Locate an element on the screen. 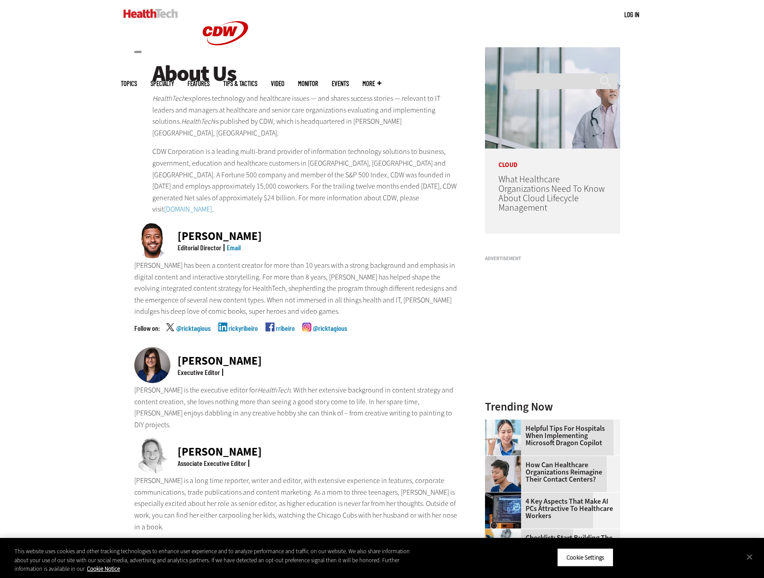  span: Topics is located at coordinates (129, 83).